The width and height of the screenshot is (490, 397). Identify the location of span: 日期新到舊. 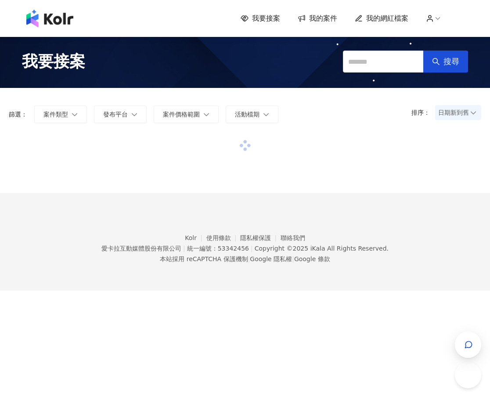
(458, 112).